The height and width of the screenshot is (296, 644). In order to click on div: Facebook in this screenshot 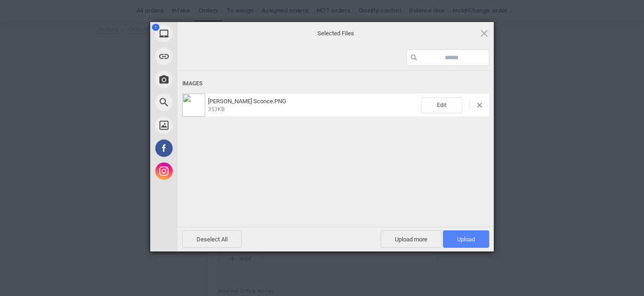, I will do `click(205, 148)`.